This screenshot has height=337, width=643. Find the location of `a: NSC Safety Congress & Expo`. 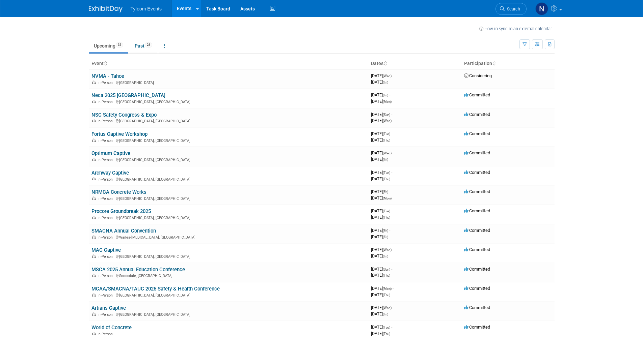

a: NSC Safety Congress & Expo is located at coordinates (124, 115).